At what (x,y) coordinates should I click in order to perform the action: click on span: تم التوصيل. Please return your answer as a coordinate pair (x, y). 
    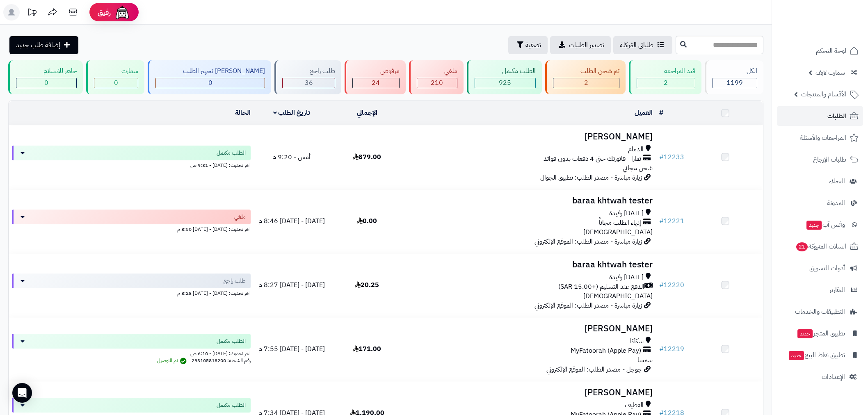
    Looking at the image, I should click on (173, 361).